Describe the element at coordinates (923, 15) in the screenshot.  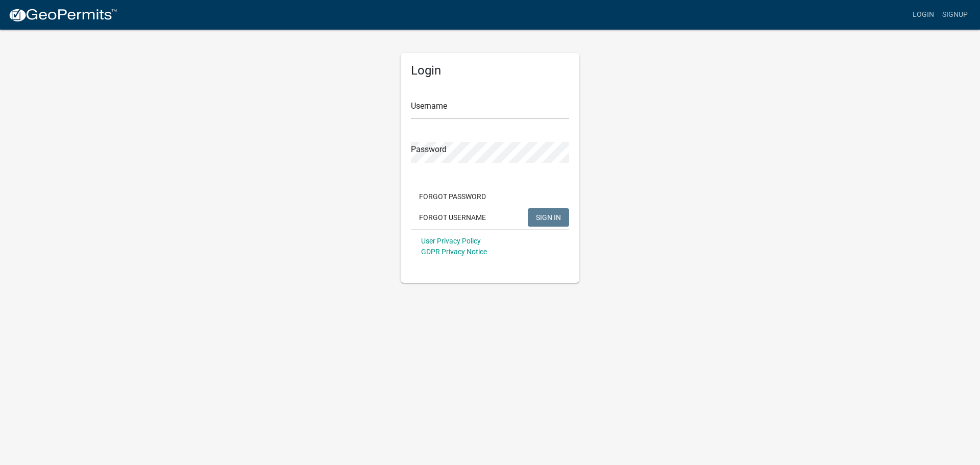
I see `a: Login` at that location.